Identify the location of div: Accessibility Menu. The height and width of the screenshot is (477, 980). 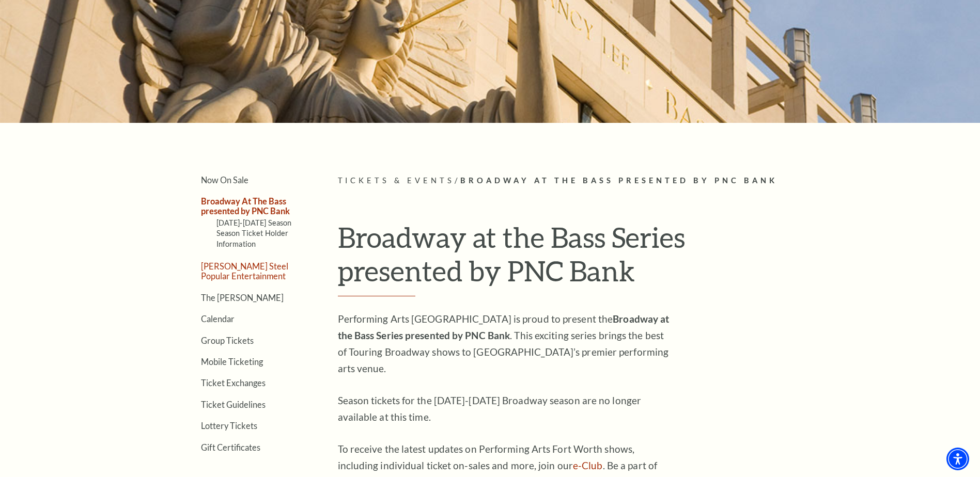
(957, 460).